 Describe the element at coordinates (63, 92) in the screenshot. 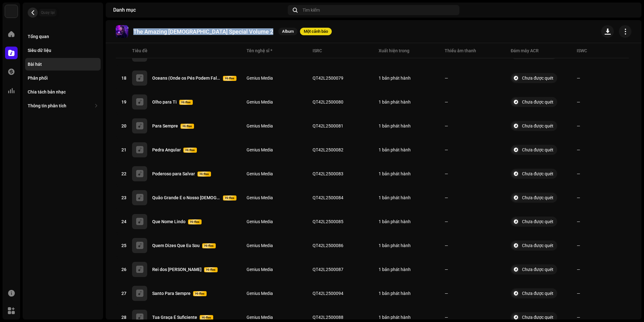

I see `re-m-nav-item: Chia tách bản nhạc` at that location.